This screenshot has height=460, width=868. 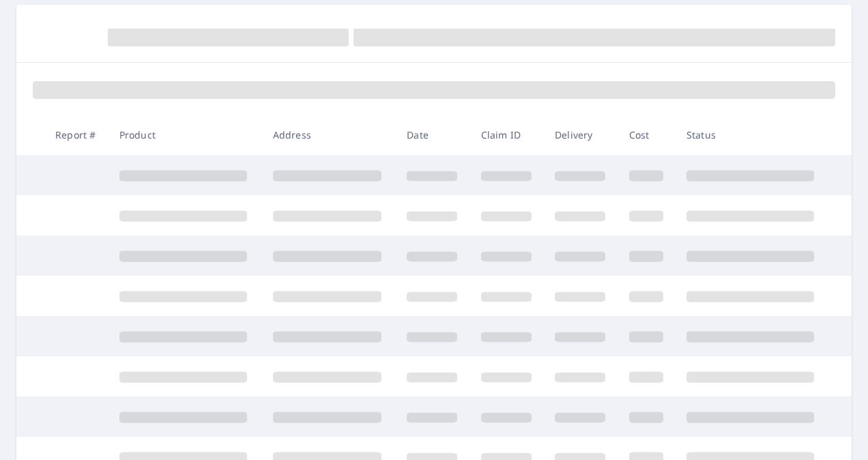 What do you see at coordinates (647, 135) in the screenshot?
I see `th: Cost` at bounding box center [647, 135].